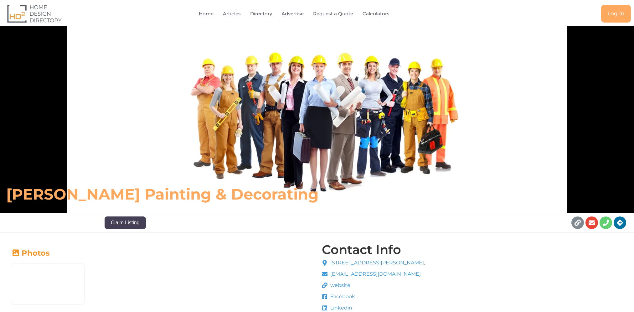 The height and width of the screenshot is (312, 634). What do you see at coordinates (333, 14) in the screenshot?
I see `a: Request a Quote` at bounding box center [333, 14].